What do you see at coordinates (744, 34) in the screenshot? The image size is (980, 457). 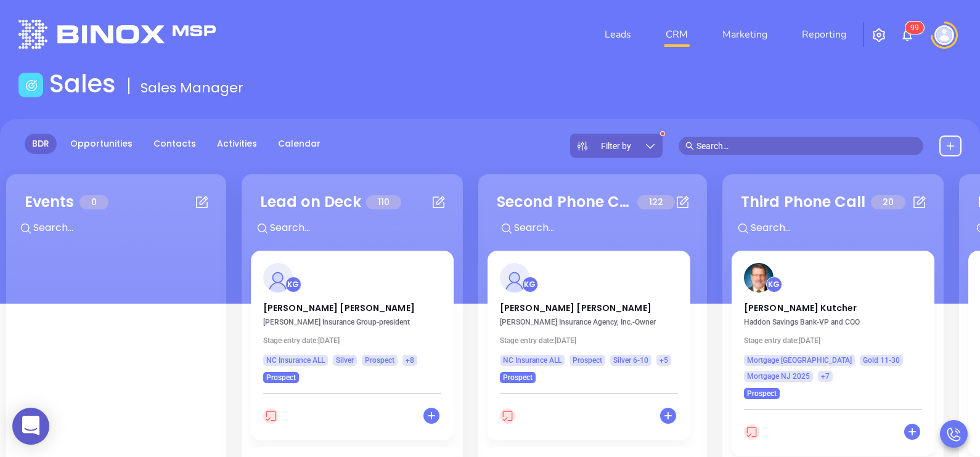 I see `a: Marketing` at bounding box center [744, 34].